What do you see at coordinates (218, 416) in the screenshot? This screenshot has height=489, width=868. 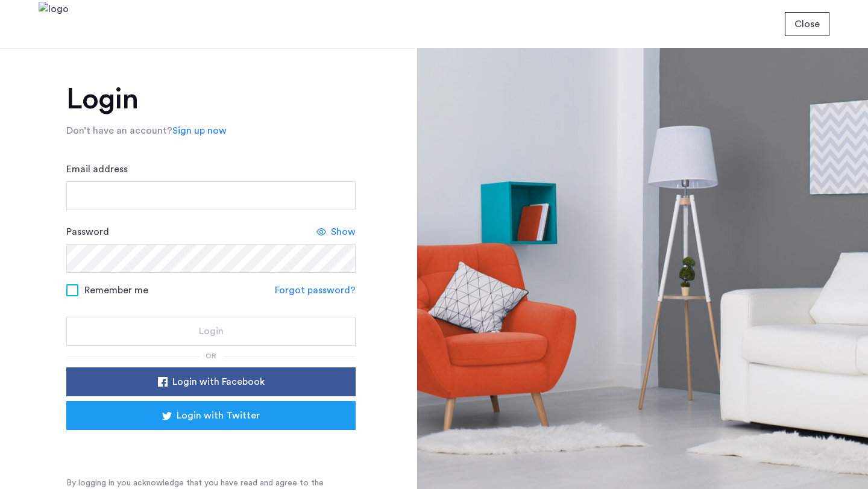 I see `span: Login with Twitter` at bounding box center [218, 416].